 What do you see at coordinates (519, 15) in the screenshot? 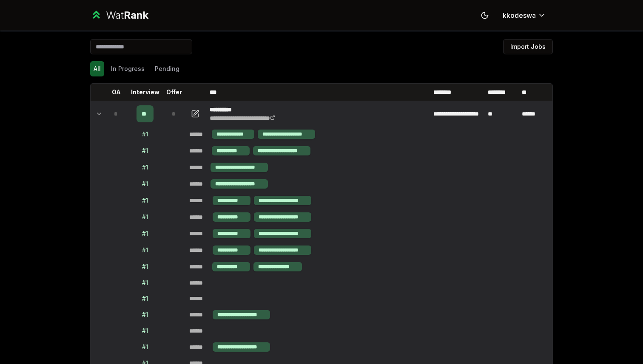
I see `span: kkodeswa` at bounding box center [519, 15].